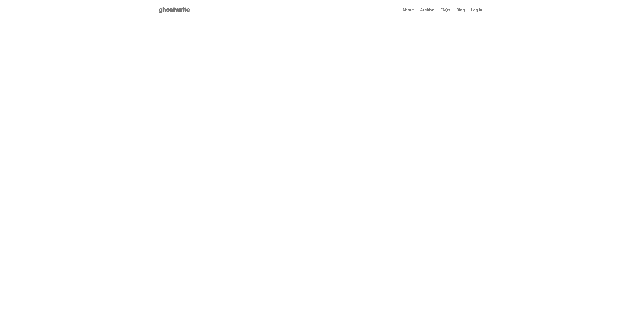 The image size is (644, 333). What do you see at coordinates (445, 10) in the screenshot?
I see `span: FAQs` at bounding box center [445, 10].